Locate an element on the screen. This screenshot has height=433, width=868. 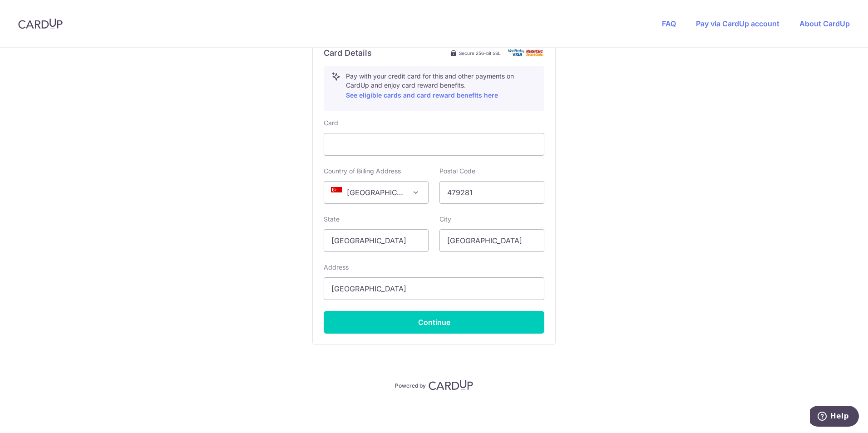
span: Singapore is located at coordinates (376, 193).